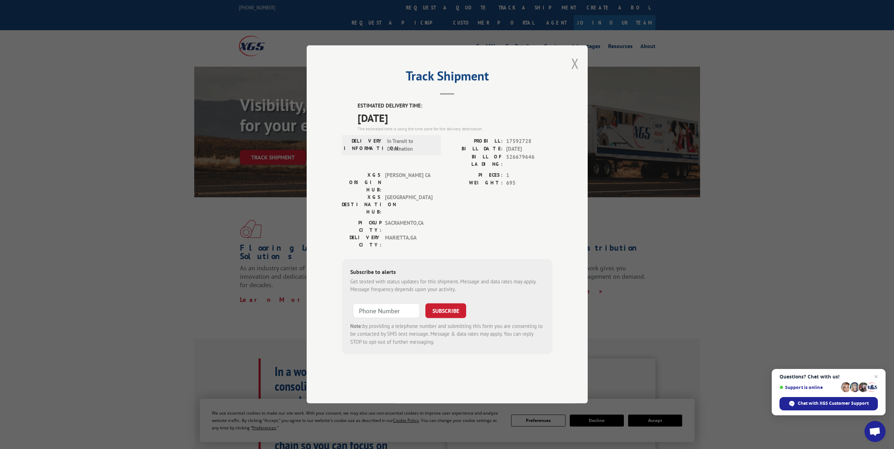  Describe the element at coordinates (447, 334) in the screenshot. I see `div: by providing a telephone number and submitting this form you are consenting to be contacted by SM...` at that location.